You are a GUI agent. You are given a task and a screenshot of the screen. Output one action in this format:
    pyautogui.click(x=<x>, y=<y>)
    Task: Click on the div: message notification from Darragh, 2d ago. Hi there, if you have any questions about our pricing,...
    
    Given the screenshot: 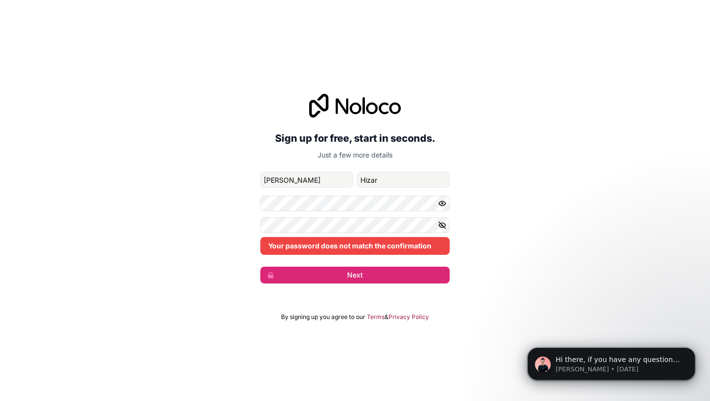 What is the action you would take?
    pyautogui.click(x=99, y=37)
    